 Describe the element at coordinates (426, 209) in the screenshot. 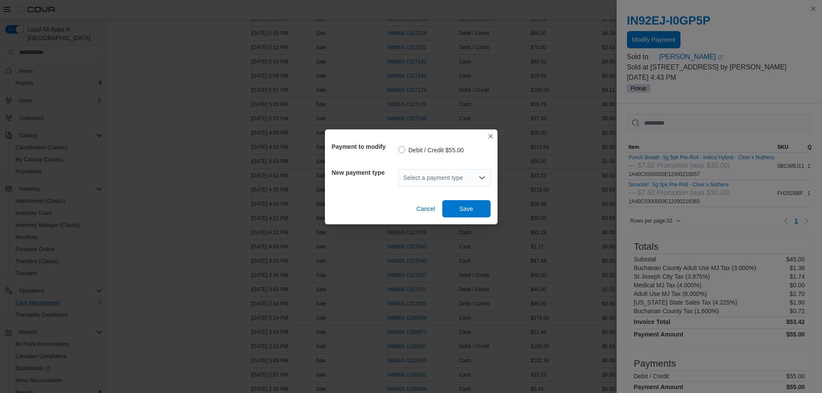

I see `span: Cancel` at that location.